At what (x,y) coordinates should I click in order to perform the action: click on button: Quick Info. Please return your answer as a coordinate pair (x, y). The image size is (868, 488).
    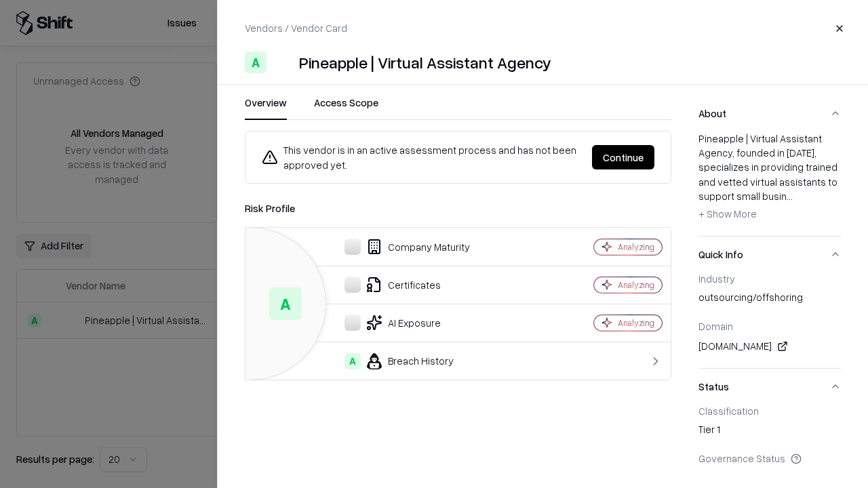
    Looking at the image, I should click on (769, 254).